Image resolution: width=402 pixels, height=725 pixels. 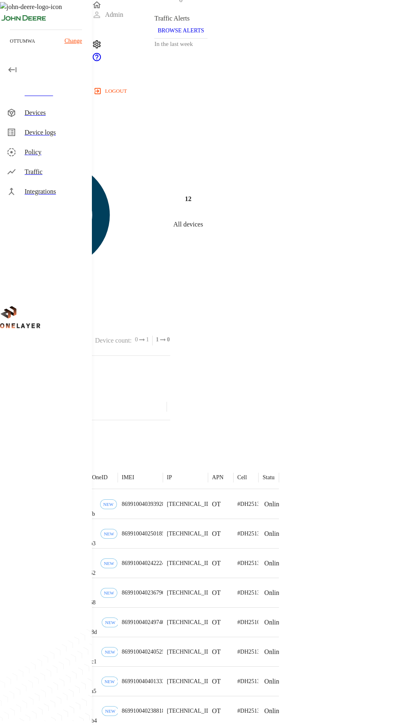 I want to click on p: 869910040240525, so click(x=143, y=652).